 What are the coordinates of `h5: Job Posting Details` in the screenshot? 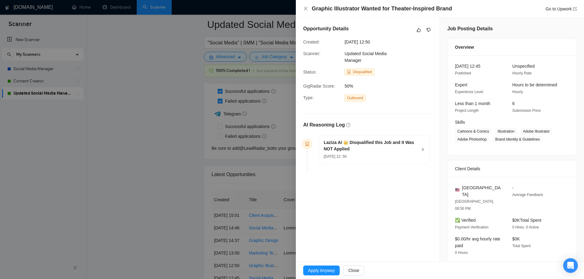 It's located at (470, 29).